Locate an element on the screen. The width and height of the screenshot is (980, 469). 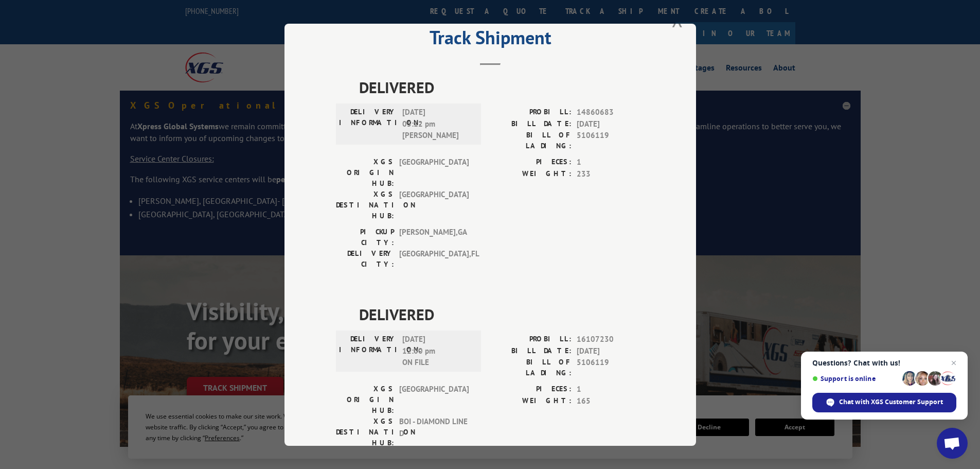
span: Support is online is located at coordinates (856, 379).